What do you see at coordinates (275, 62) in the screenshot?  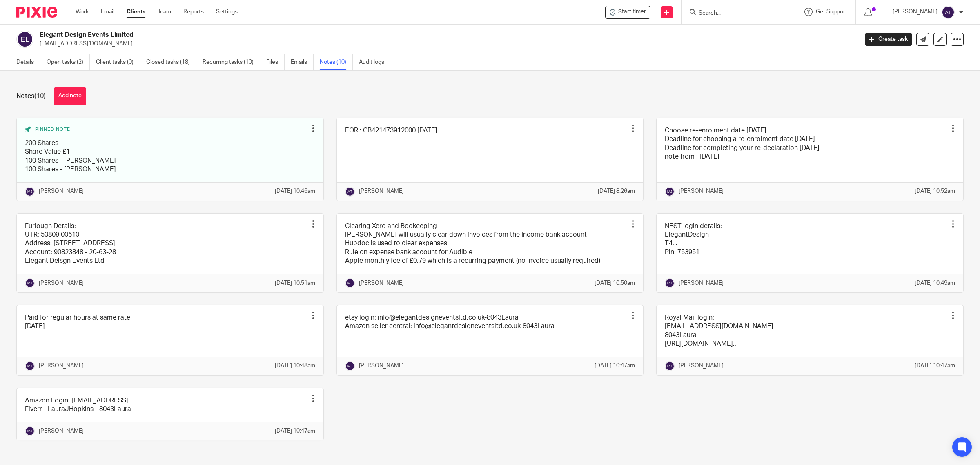 I see `a: Files` at bounding box center [275, 62].